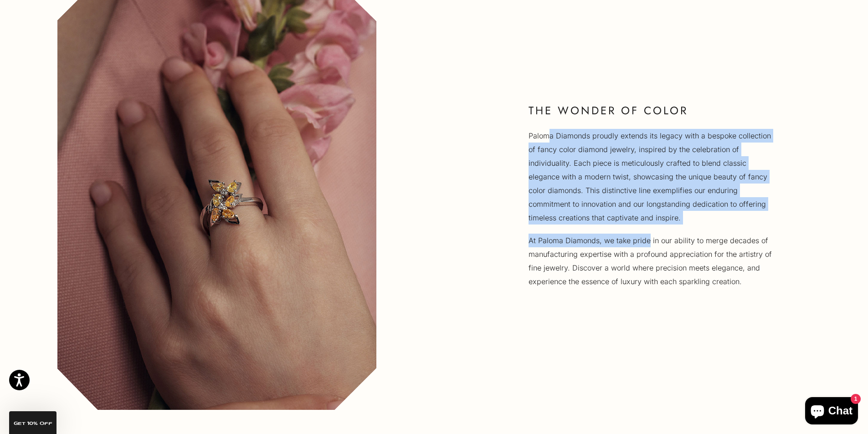 This screenshot has width=868, height=434. Describe the element at coordinates (831, 412) in the screenshot. I see `inbox-online-store-chat: Shopify online store chat` at that location.